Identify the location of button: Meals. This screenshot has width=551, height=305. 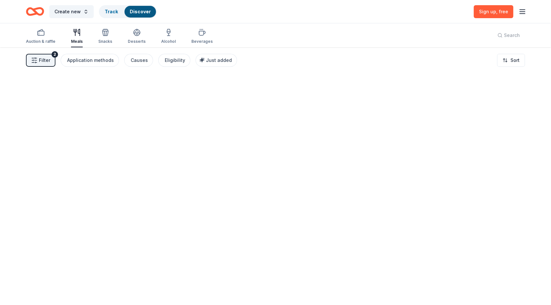
(77, 37).